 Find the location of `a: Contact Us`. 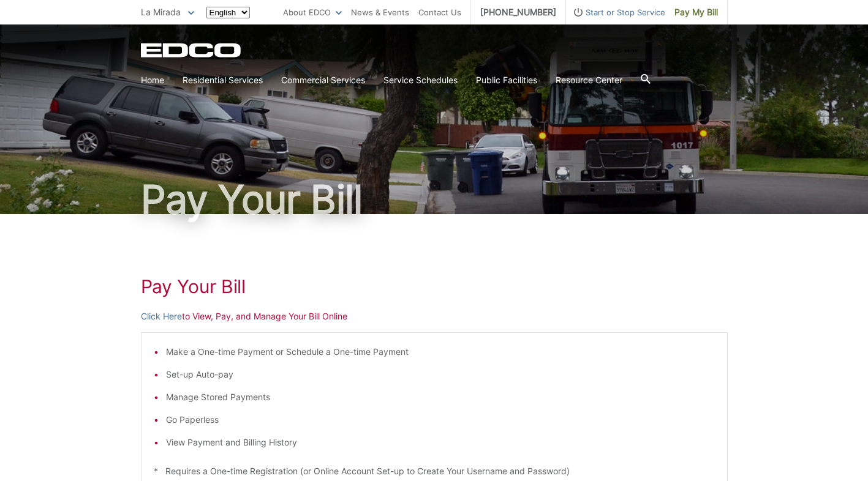

a: Contact Us is located at coordinates (440, 12).